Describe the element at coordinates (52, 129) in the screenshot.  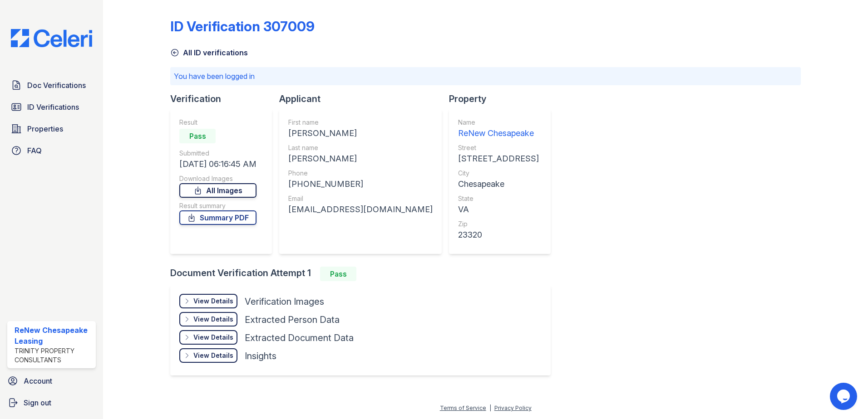
I see `a: Properties` at that location.